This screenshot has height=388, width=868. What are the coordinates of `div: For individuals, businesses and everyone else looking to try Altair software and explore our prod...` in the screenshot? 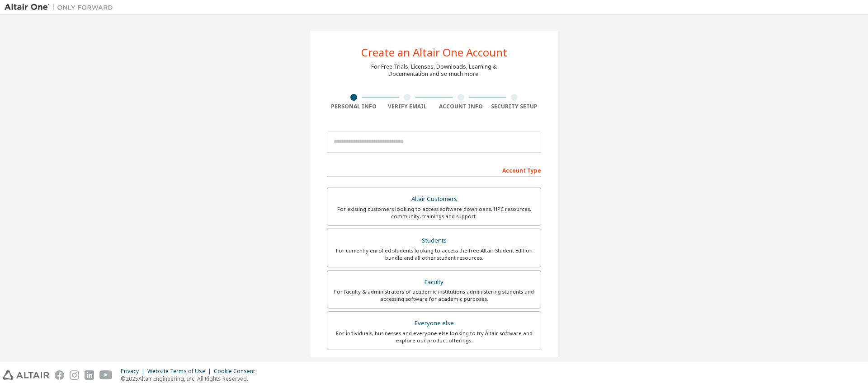 It's located at (434, 337).